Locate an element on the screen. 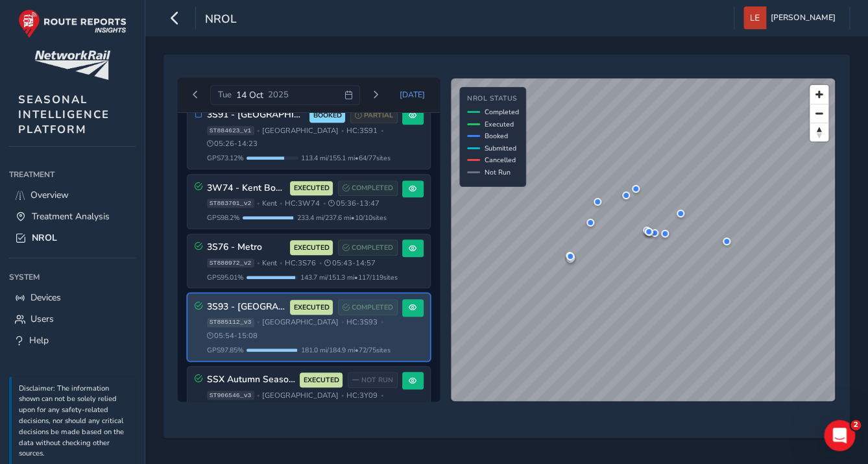  a: NROL is located at coordinates (72, 238).